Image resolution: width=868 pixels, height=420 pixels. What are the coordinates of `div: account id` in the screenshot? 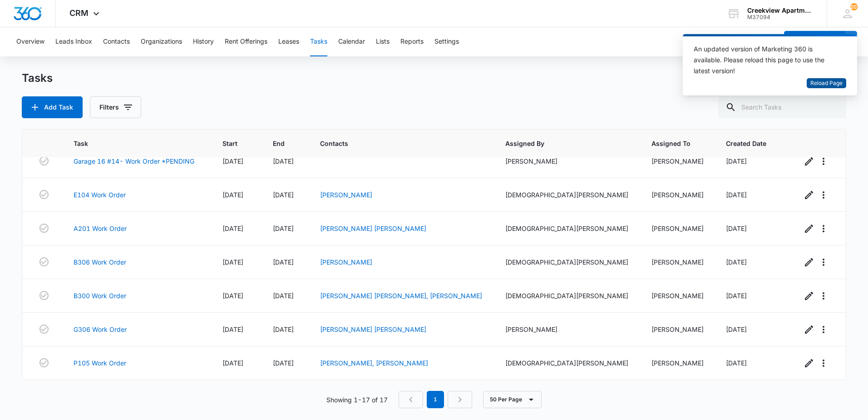 It's located at (780, 18).